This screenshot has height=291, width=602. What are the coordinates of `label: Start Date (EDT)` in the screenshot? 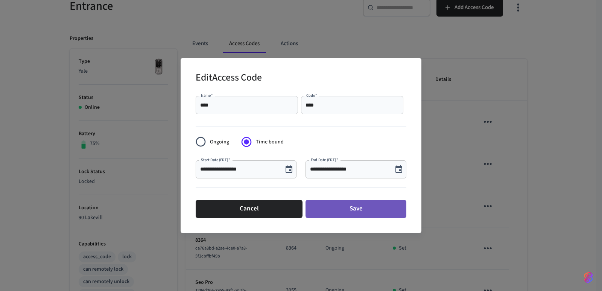 It's located at (215, 159).